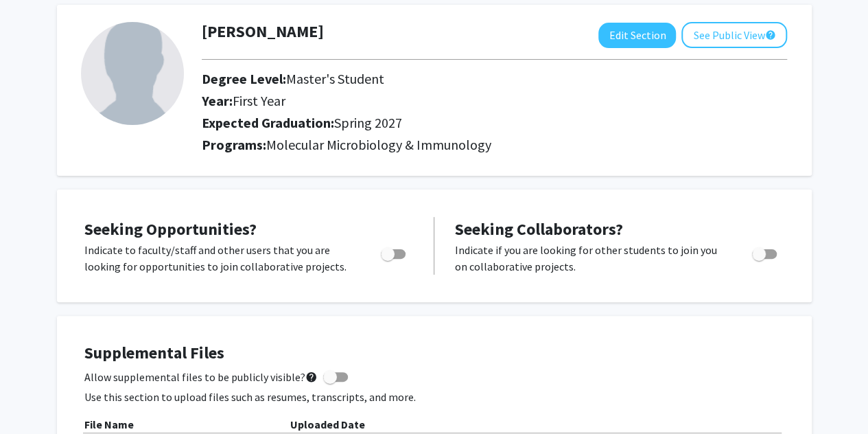  What do you see at coordinates (259, 100) in the screenshot?
I see `span: First Year` at bounding box center [259, 100].